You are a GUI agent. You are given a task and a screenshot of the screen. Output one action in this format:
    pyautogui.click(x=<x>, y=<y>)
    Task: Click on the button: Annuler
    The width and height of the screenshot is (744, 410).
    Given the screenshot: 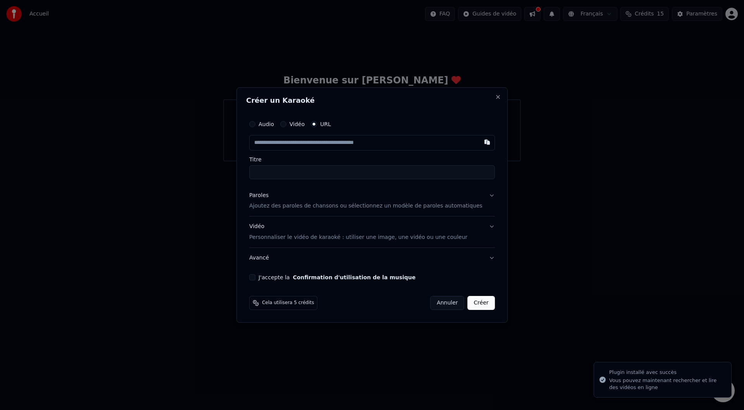 What is the action you would take?
    pyautogui.click(x=447, y=303)
    